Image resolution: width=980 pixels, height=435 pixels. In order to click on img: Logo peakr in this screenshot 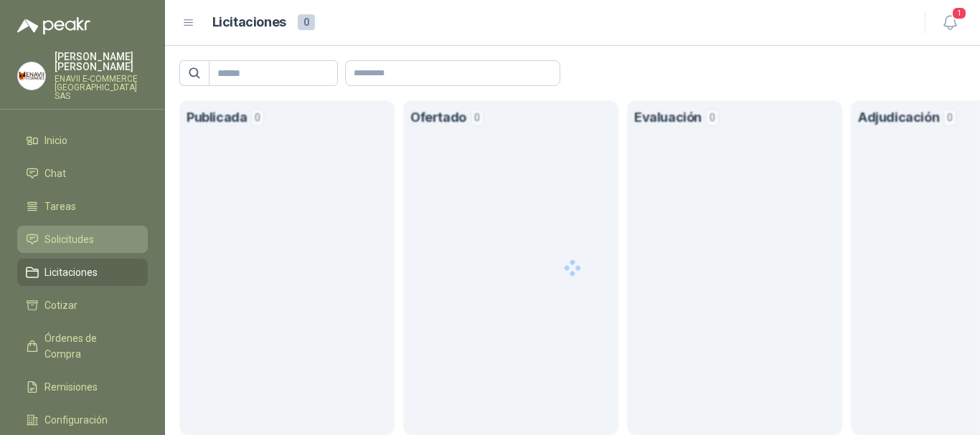, I will do `click(54, 25)`.